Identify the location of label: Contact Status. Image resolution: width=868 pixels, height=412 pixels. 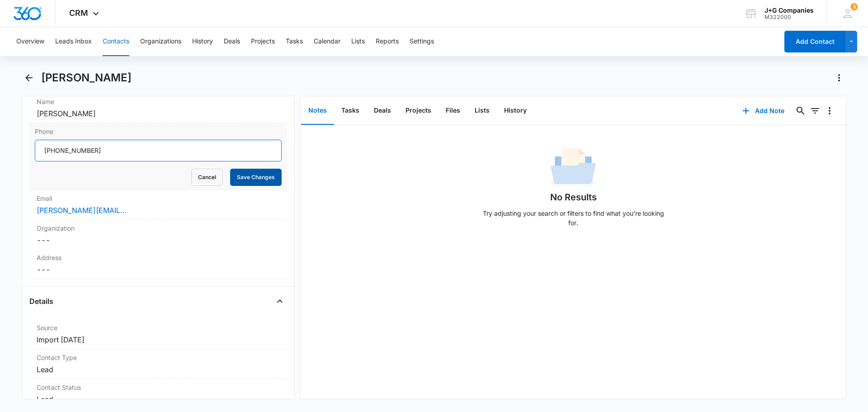
(158, 387).